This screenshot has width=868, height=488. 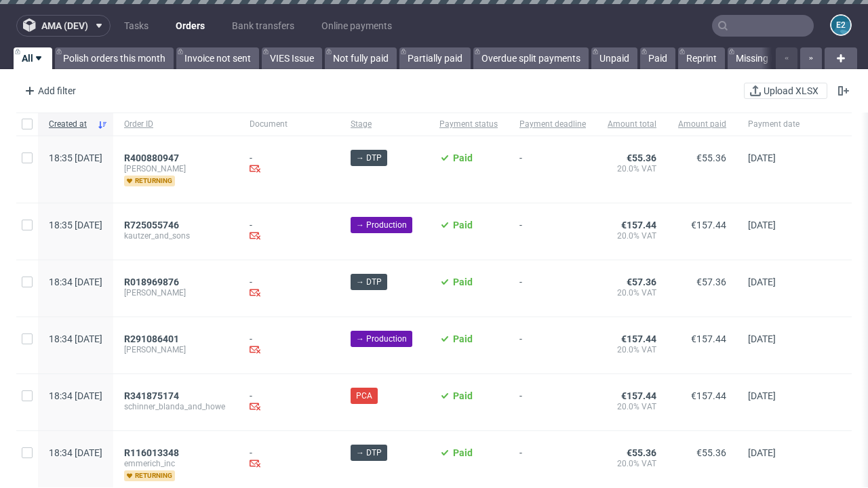 I want to click on a: Not fully paid, so click(x=361, y=59).